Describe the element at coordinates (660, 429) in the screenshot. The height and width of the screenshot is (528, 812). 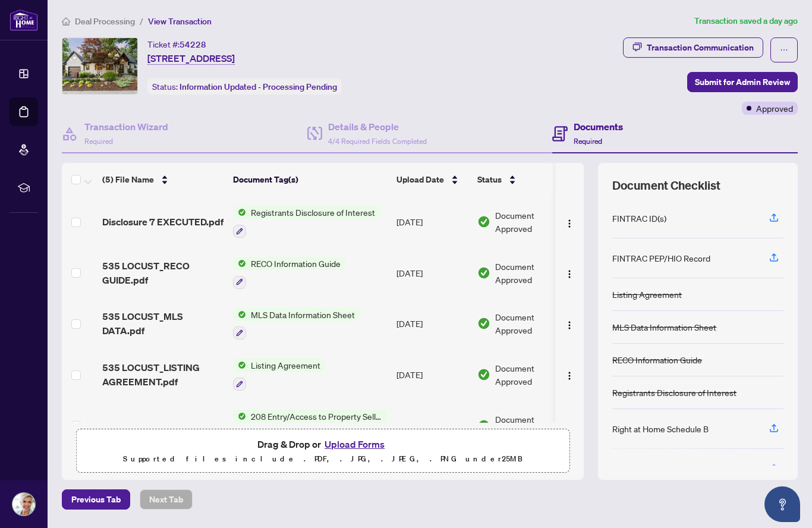
I see `div: Right at Home Schedule B` at that location.